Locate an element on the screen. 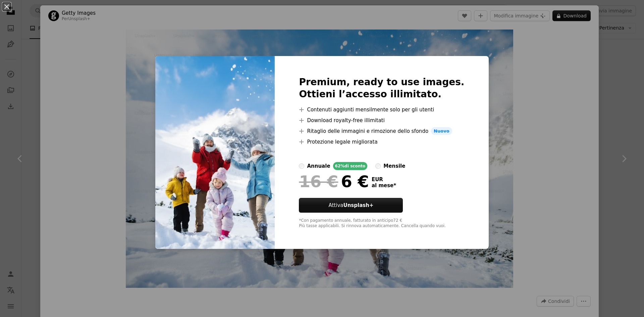 This screenshot has height=317, width=644. input: mensile is located at coordinates (378, 166).